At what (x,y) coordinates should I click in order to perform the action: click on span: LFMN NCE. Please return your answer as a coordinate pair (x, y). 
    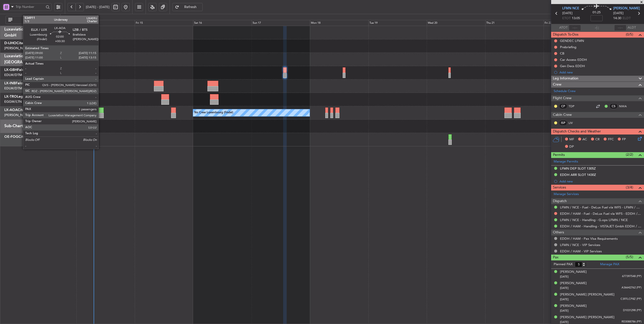
    Looking at the image, I should click on (570, 8).